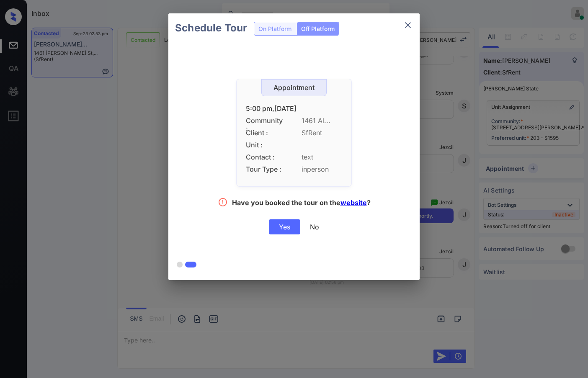 This screenshot has width=588, height=378. Describe the element at coordinates (314, 227) in the screenshot. I see `div: No` at that location.